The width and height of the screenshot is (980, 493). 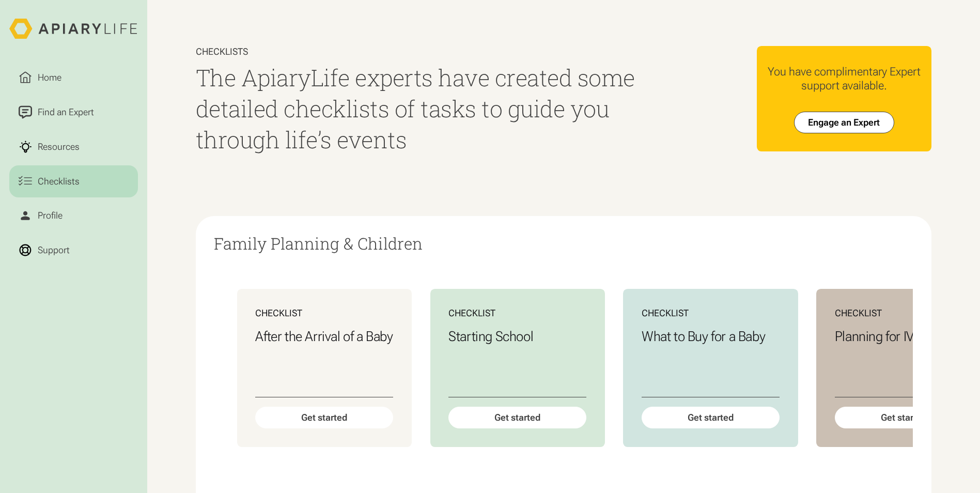 I want to click on a: Checklists, so click(x=73, y=181).